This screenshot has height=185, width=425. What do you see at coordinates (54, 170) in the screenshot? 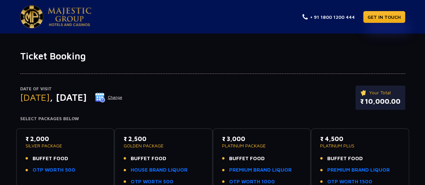
I see `a: OTP WORTH 500` at bounding box center [54, 170].